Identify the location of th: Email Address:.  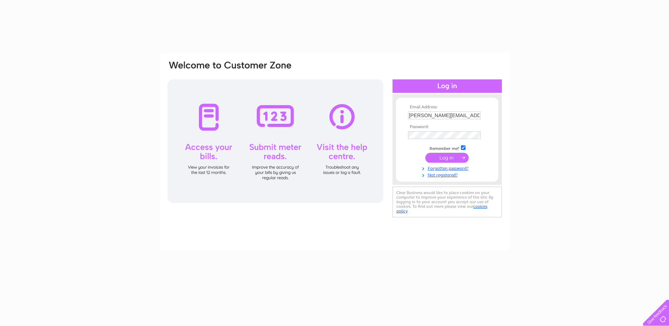
(447, 107).